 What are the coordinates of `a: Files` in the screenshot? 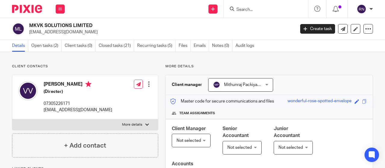 It's located at (185, 46).